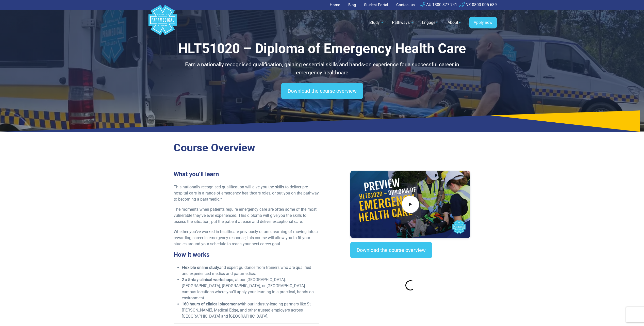 This screenshot has width=644, height=326. I want to click on a: Engage, so click(430, 23).